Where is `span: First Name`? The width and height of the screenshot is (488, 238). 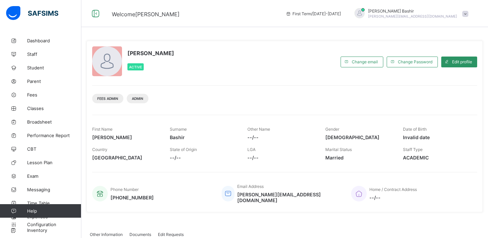 span: First Name is located at coordinates (102, 129).